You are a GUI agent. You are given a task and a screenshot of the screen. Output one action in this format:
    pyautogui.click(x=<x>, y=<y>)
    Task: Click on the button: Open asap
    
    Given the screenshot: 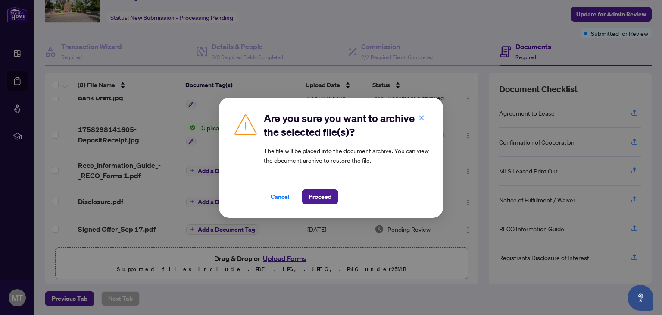 What is the action you would take?
    pyautogui.click(x=641, y=297)
    